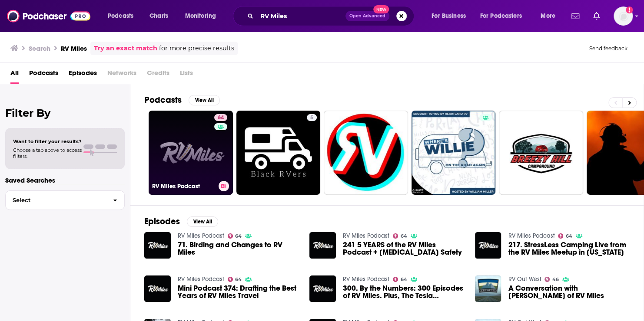 This screenshot has width=644, height=321. What do you see at coordinates (323, 245) in the screenshot?
I see `img: 241 5 YEARS of the RV Miles Podcast + Dust Storm Safety` at bounding box center [323, 245].